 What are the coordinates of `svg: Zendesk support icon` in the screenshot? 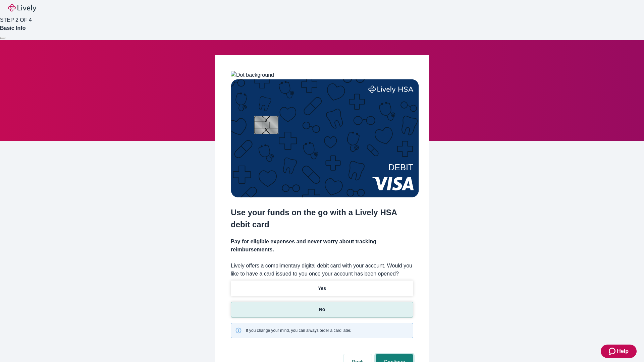 It's located at (613, 351).